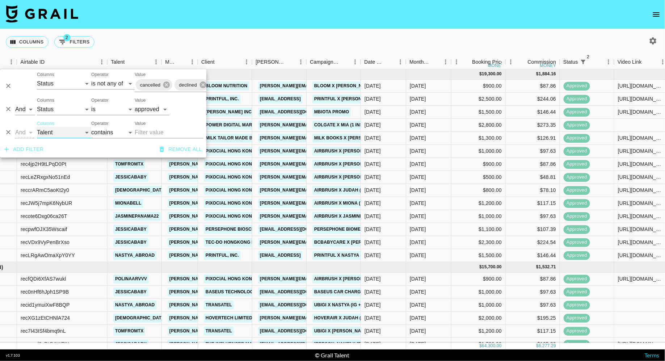 The height and width of the screenshot is (361, 665). What do you see at coordinates (349, 255) in the screenshot?
I see `a: Printful x Nastya (IG, TT, YB)` at bounding box center [349, 255].